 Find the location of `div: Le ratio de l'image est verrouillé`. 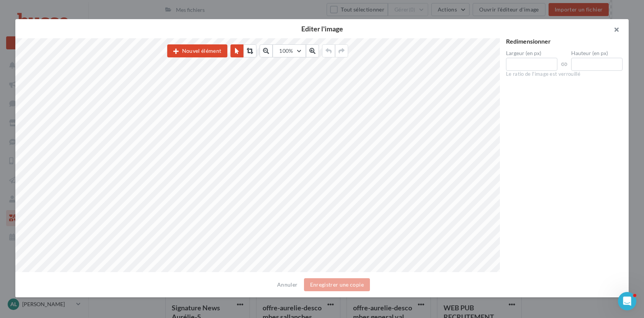

div: Le ratio de l'image est verrouillé is located at coordinates (565, 74).